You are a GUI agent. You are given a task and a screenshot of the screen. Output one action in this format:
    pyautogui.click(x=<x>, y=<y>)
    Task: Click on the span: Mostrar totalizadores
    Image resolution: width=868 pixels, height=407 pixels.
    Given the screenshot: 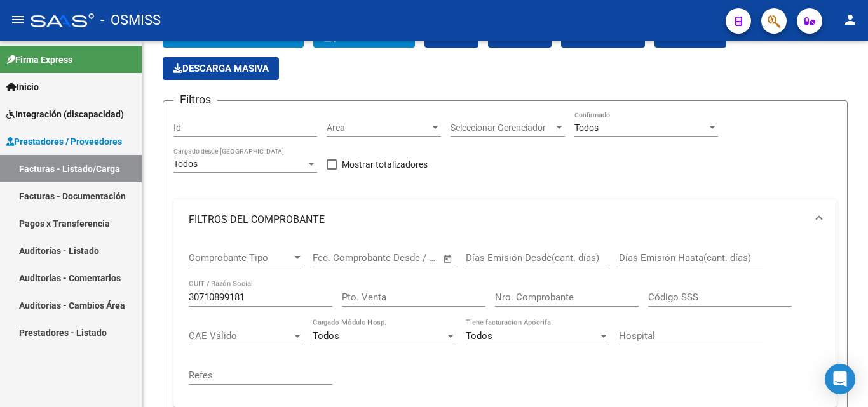 What is the action you would take?
    pyautogui.click(x=384, y=165)
    